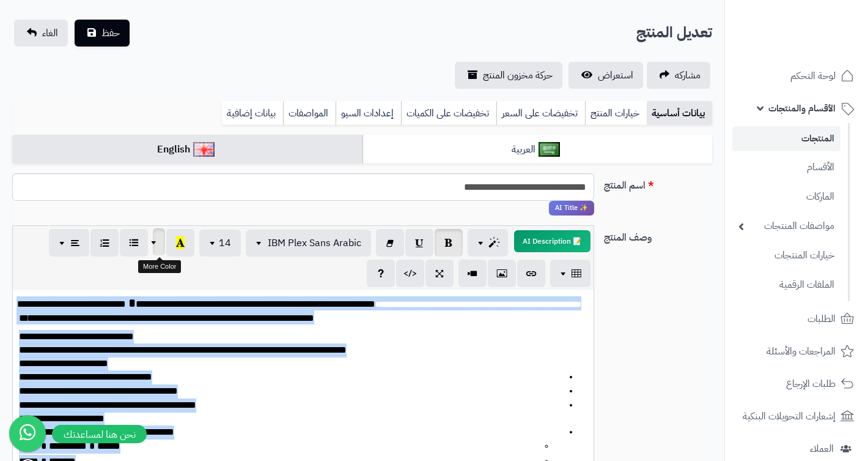  I want to click on span: المراجعات والأسئلة, so click(801, 351).